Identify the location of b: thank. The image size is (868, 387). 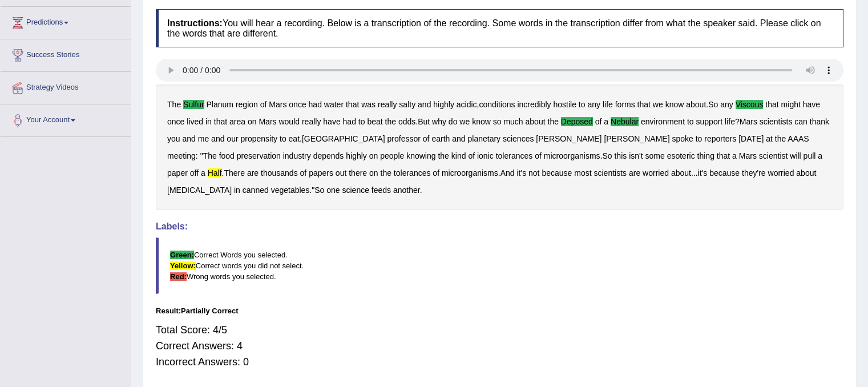
(819, 121).